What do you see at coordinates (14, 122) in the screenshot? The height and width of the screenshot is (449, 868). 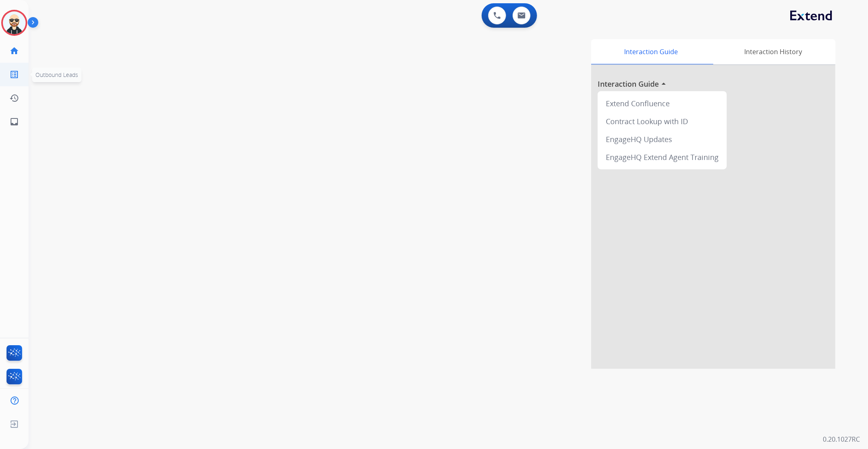 I see `mat-icon: inbox` at bounding box center [14, 122].